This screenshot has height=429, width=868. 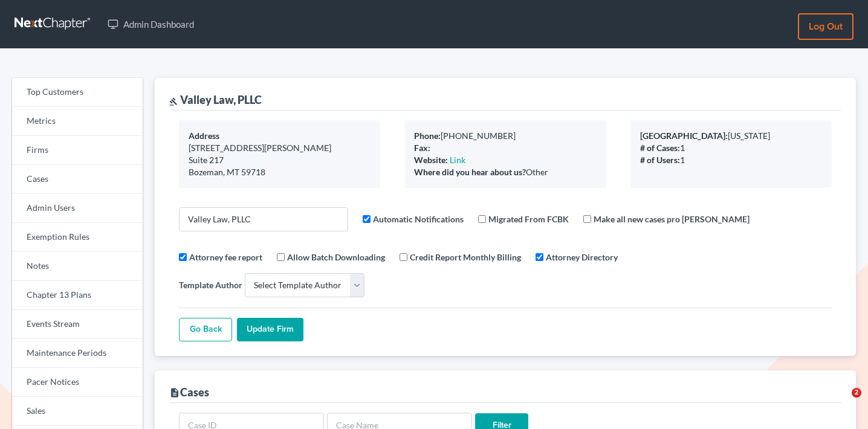 I want to click on b: Fax:, so click(x=422, y=148).